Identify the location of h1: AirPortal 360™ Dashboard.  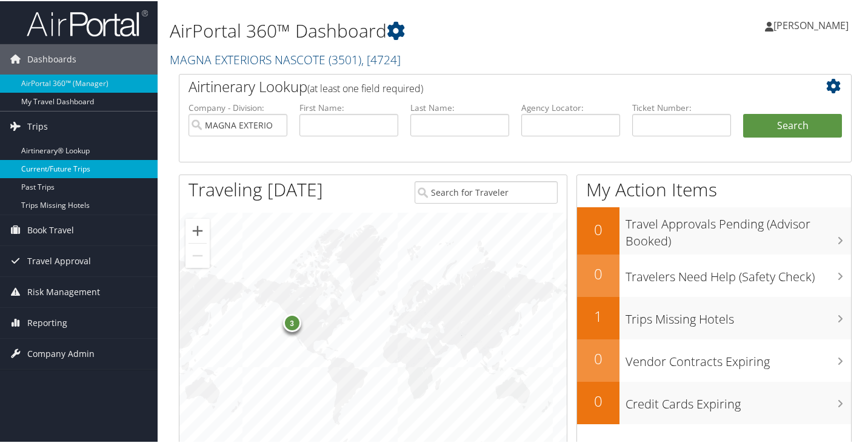
(400, 29).